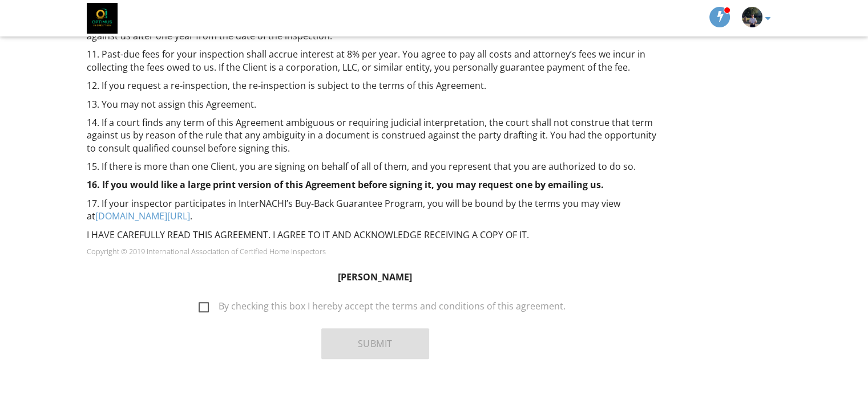 Image resolution: width=868 pixels, height=420 pixels. I want to click on img: screenshot_20231017_193713_messenger.jpg, so click(752, 17).